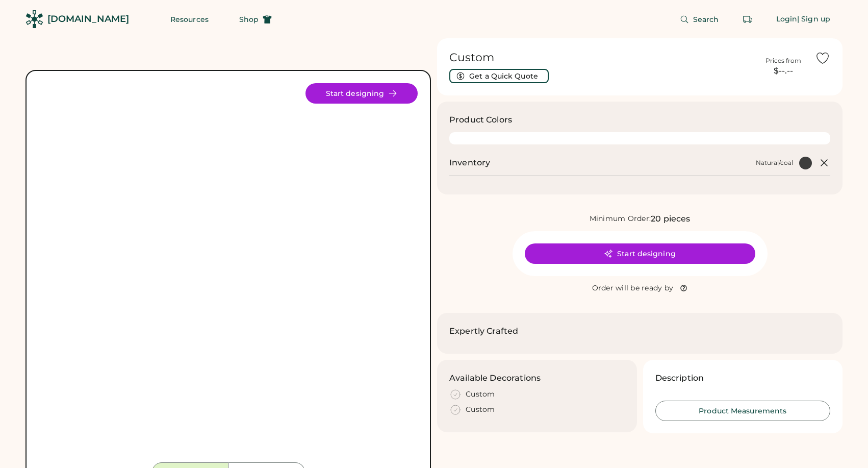  Describe the element at coordinates (783, 61) in the screenshot. I see `div: Prices from` at that location.